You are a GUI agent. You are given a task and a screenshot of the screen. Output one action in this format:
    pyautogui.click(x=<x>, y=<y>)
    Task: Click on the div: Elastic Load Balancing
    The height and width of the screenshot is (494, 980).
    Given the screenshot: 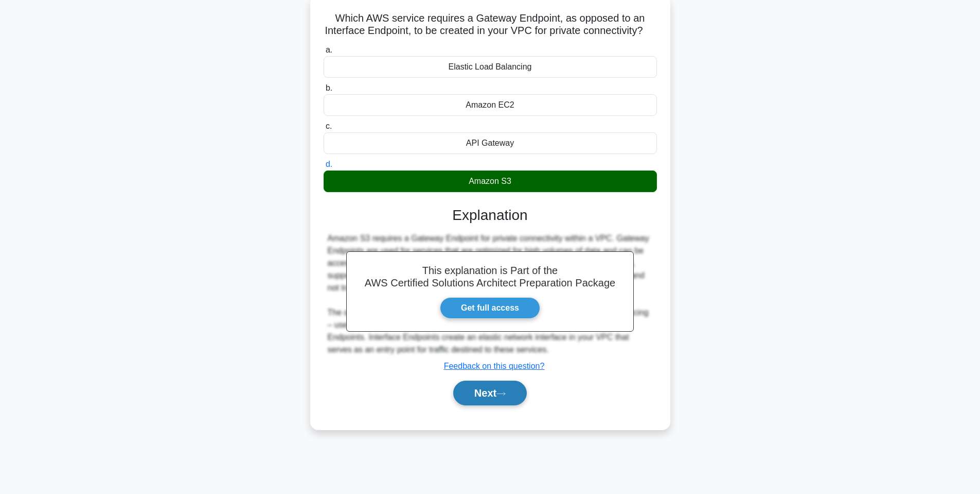 What is the action you would take?
    pyautogui.click(x=490, y=67)
    